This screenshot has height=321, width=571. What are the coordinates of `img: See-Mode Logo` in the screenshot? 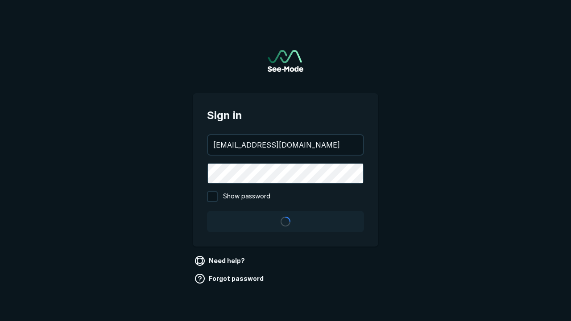 It's located at (285, 61).